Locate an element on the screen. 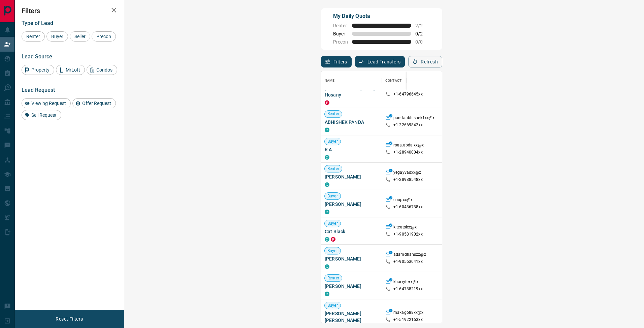 The width and height of the screenshot is (644, 328). p: roaa.abdalxx@x is located at coordinates (409, 146).